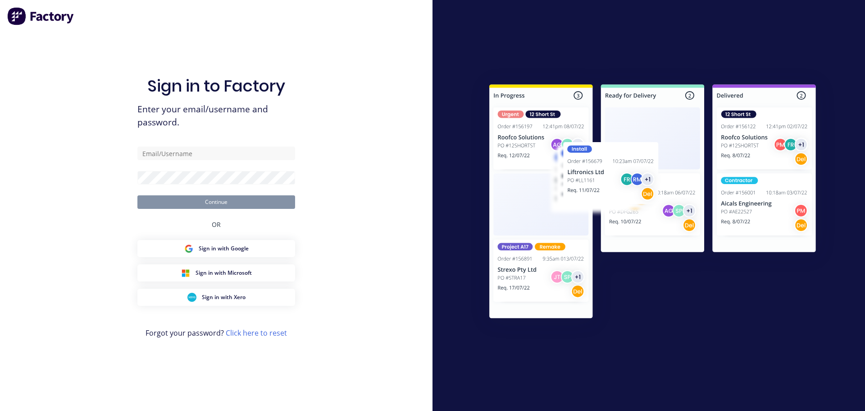 The height and width of the screenshot is (411, 865). Describe the element at coordinates (216, 116) in the screenshot. I see `span: Enter your email/username and password.` at that location.